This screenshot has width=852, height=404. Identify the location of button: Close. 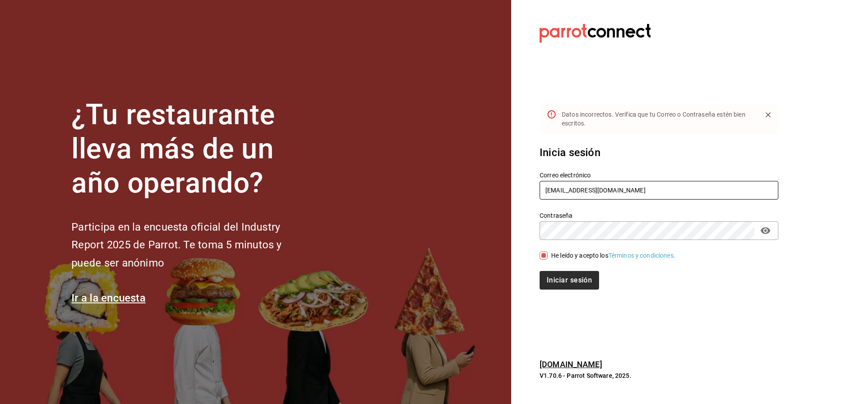
(768, 115).